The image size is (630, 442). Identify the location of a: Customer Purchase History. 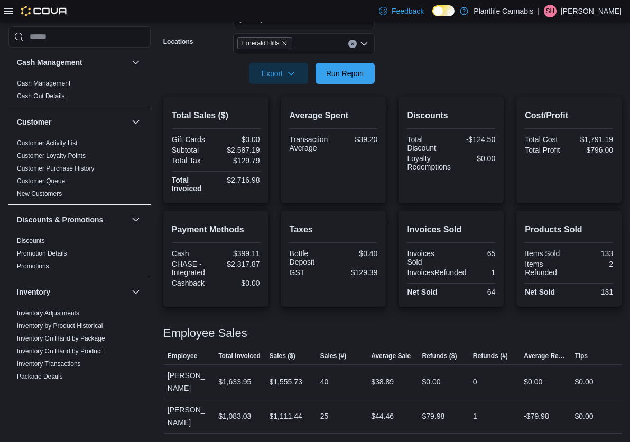
(56, 169).